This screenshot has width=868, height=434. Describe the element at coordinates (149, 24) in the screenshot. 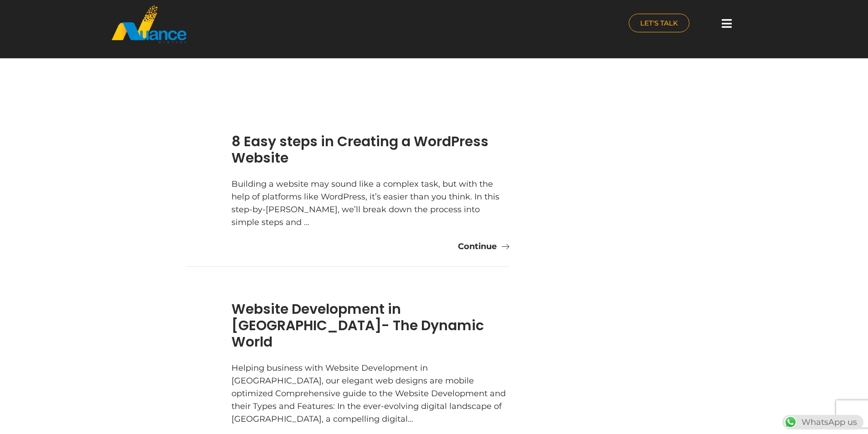

I see `img: nuance-qatar_logo` at that location.